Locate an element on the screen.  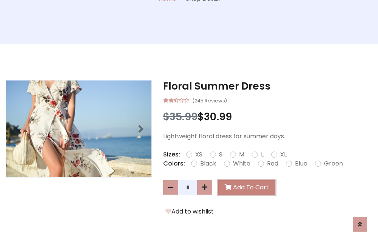
p: Colors: is located at coordinates (174, 164).